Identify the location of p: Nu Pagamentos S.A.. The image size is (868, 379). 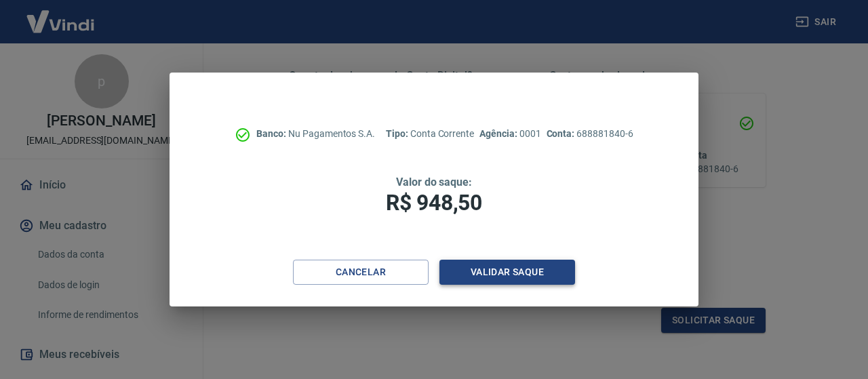
(315, 133).